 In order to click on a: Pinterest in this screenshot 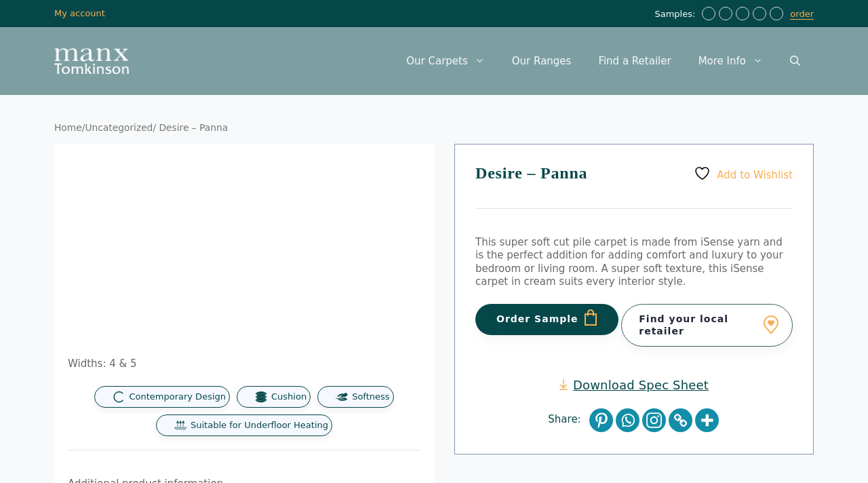, I will do `click(601, 420)`.